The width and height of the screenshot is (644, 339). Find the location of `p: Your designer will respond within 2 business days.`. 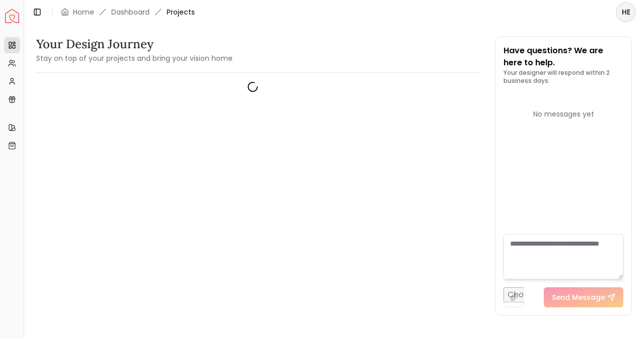

p: Your designer will respond within 2 business days. is located at coordinates (563, 77).